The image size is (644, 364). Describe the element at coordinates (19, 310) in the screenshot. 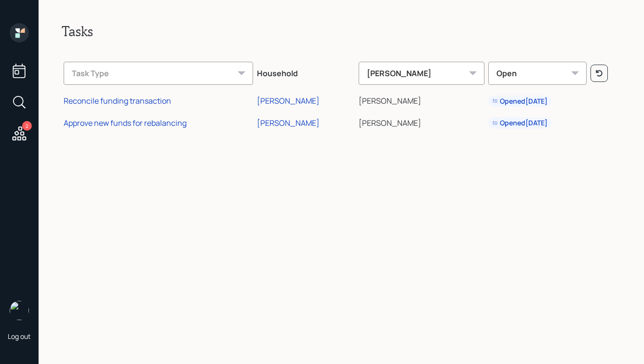

I see `img: hunter_neumayer.jpg` at that location.